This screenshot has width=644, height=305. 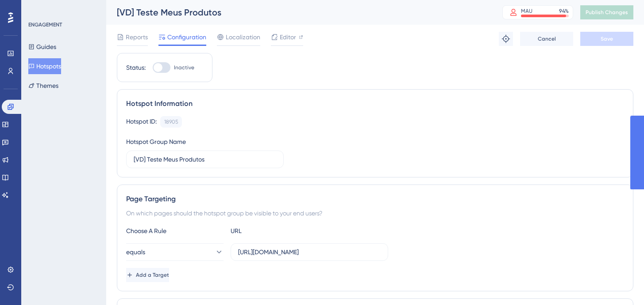 I want to click on div: Hotspot Group Name, so click(x=156, y=142).